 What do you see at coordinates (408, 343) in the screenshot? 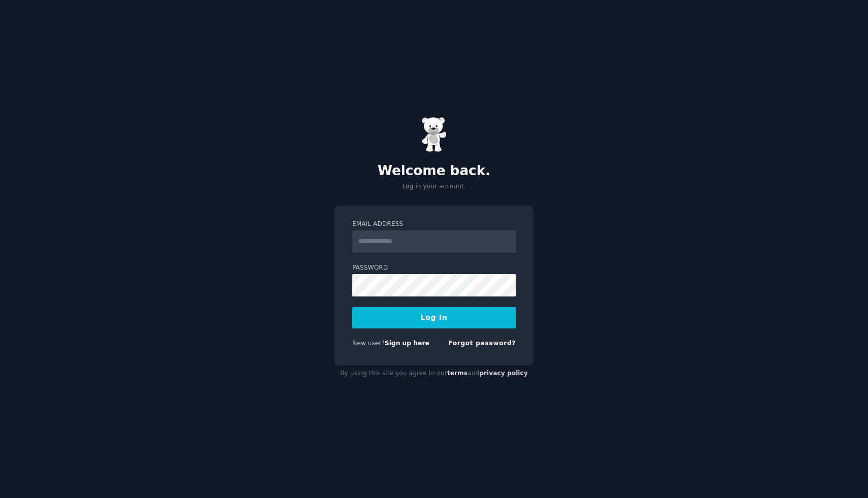
I see `a: Sign up here` at bounding box center [408, 343].